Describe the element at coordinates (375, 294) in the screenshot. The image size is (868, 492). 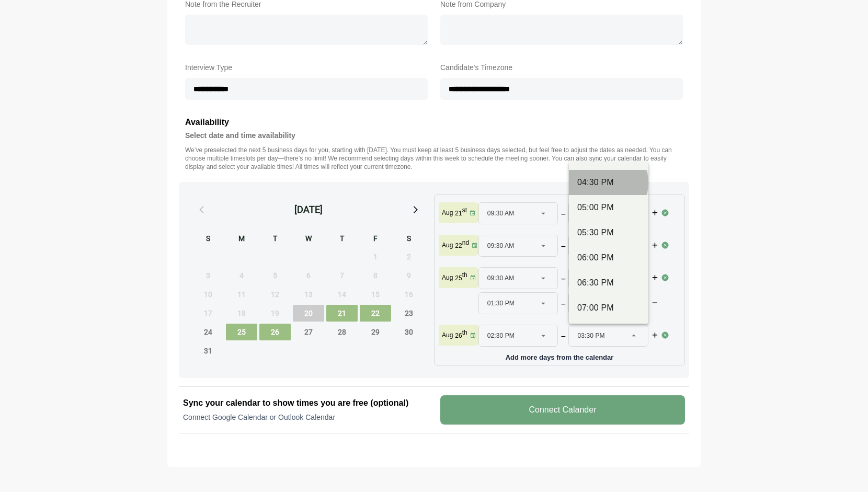
I see `span: Friday, August 15, 2025` at that location.